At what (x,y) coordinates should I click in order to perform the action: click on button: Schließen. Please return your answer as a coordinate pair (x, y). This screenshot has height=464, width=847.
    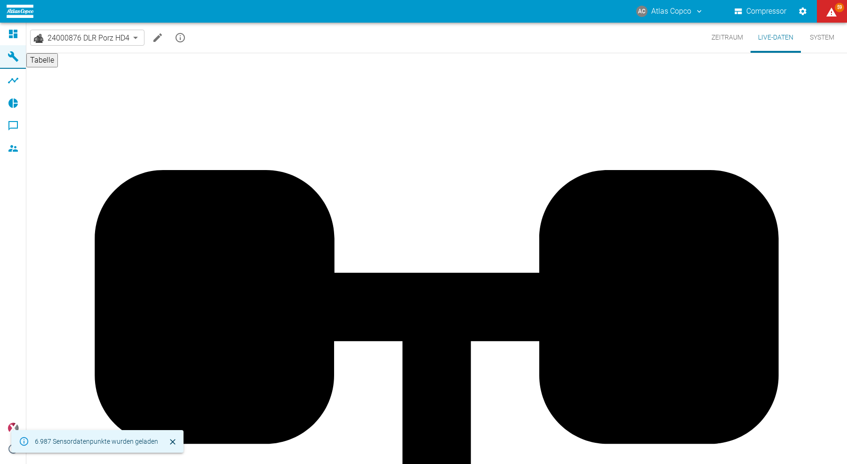
    Looking at the image, I should click on (173, 442).